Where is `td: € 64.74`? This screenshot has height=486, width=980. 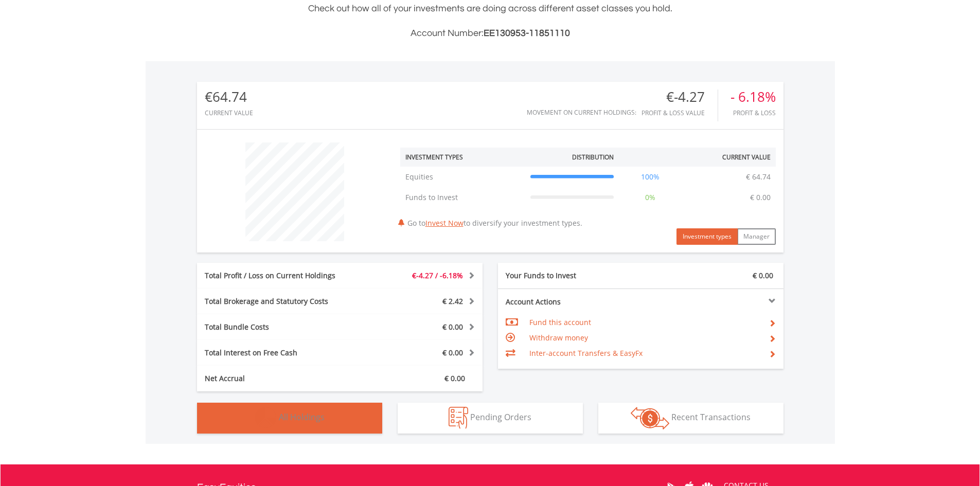 td: € 64.74 is located at coordinates (758, 177).